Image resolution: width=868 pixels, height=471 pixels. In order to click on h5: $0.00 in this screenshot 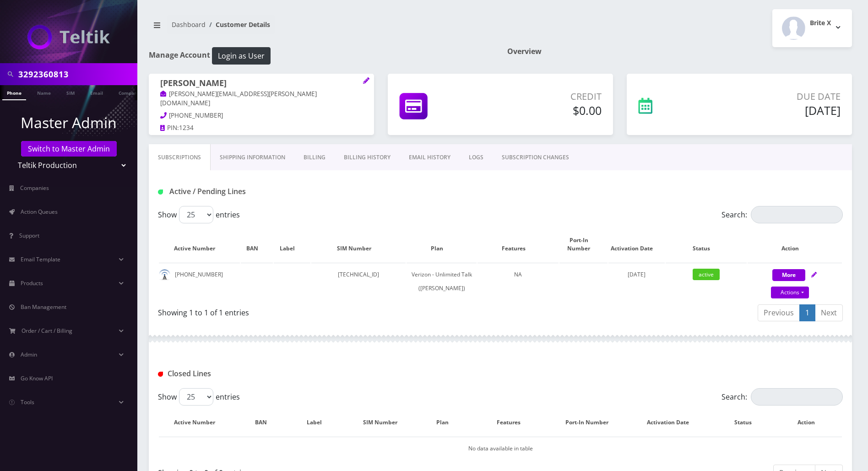, I will do `click(545, 110)`.